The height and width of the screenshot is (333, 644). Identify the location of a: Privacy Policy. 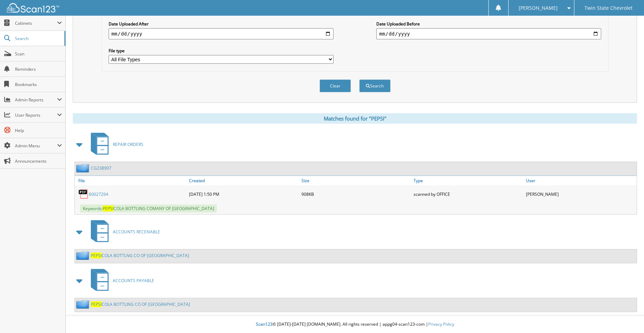
(441, 324).